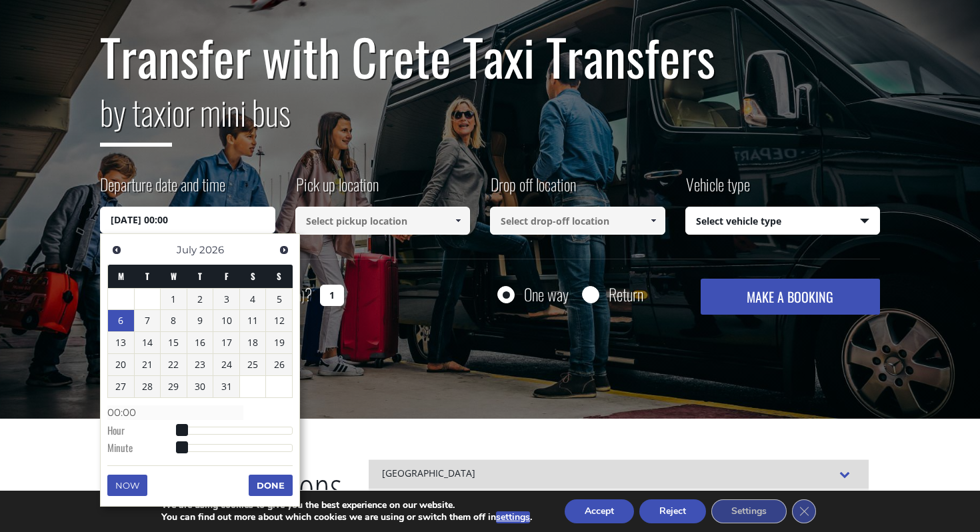 The width and height of the screenshot is (980, 532). I want to click on input: Select drop-off location, so click(577, 220).